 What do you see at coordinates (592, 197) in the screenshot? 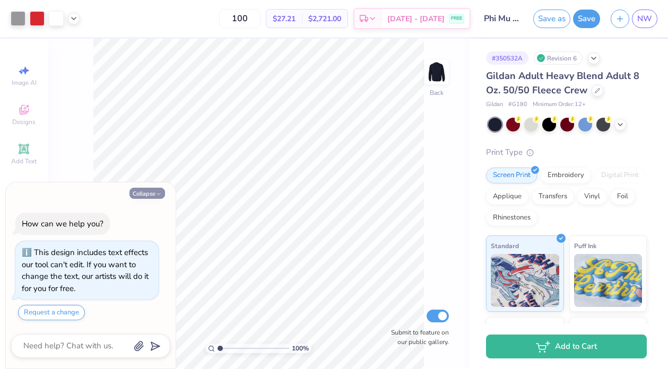
I see `div: Vinyl` at bounding box center [592, 197].